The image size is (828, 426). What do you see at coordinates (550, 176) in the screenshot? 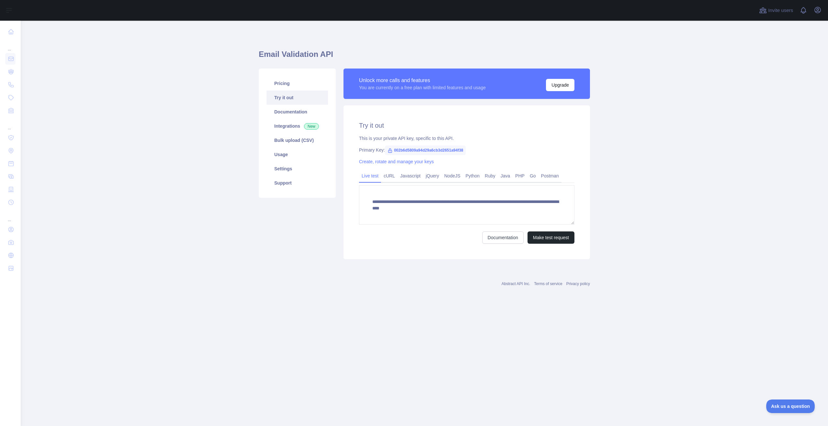
I see `a: Postman` at bounding box center [550, 176].